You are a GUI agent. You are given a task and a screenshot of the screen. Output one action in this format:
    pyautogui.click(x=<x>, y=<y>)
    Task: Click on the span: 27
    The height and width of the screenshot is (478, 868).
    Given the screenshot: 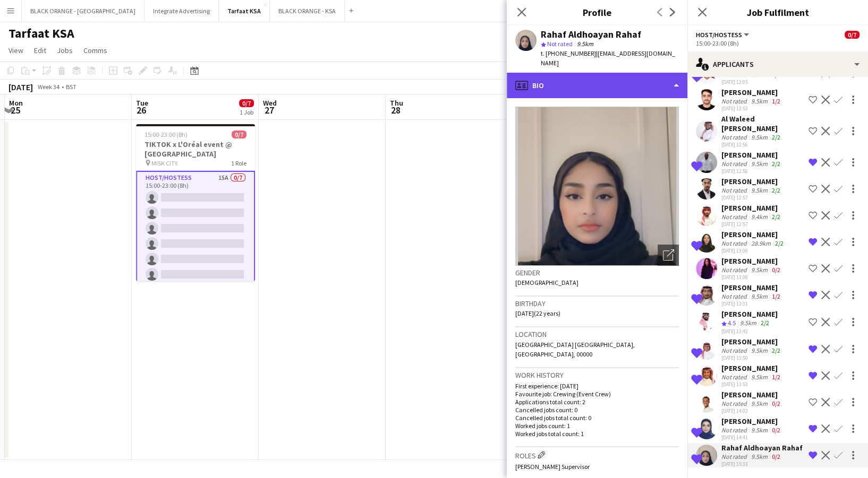 What is the action you would take?
    pyautogui.click(x=269, y=109)
    